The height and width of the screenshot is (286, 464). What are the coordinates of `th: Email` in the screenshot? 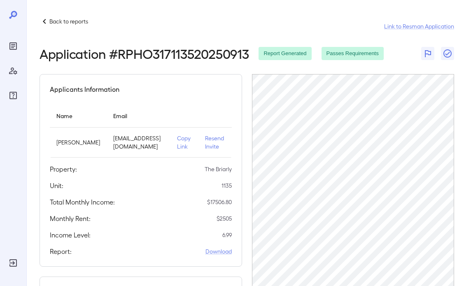 It's located at (138, 116).